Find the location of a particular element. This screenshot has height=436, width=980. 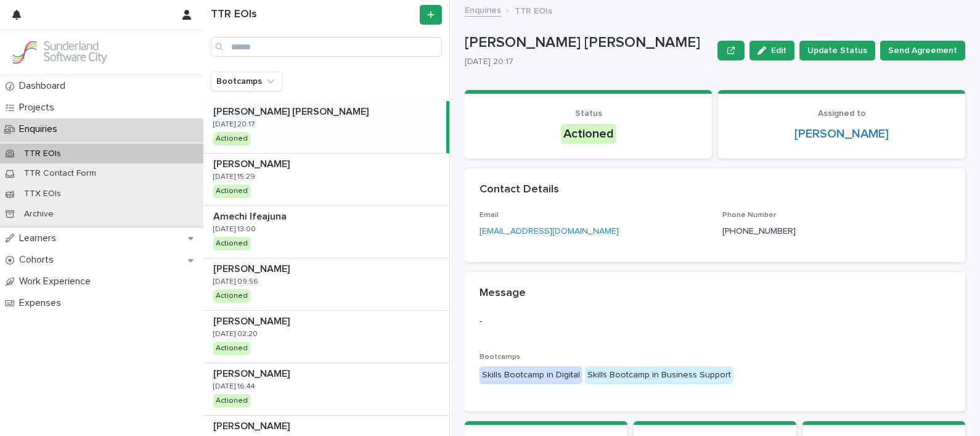

img: GVzBcg19RCOYju8xzymn is located at coordinates (59, 52).